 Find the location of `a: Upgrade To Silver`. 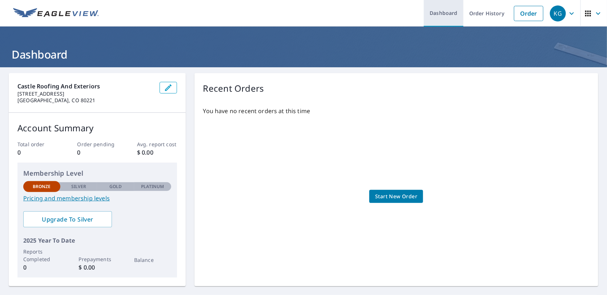

a: Upgrade To Silver is located at coordinates (68, 219).